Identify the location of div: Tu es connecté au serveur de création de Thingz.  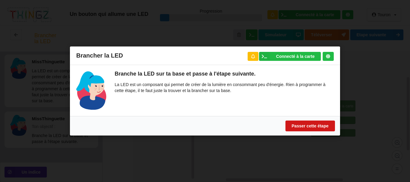
(328, 56).